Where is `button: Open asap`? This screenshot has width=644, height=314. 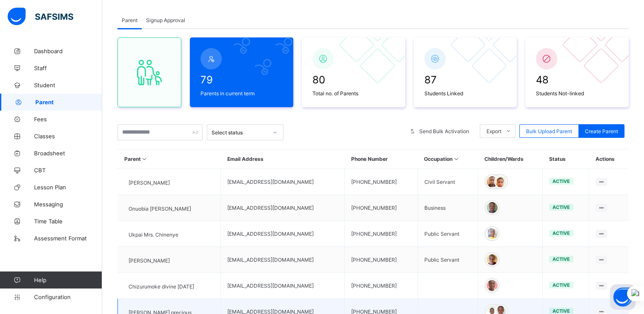 button: Open asap is located at coordinates (623, 297).